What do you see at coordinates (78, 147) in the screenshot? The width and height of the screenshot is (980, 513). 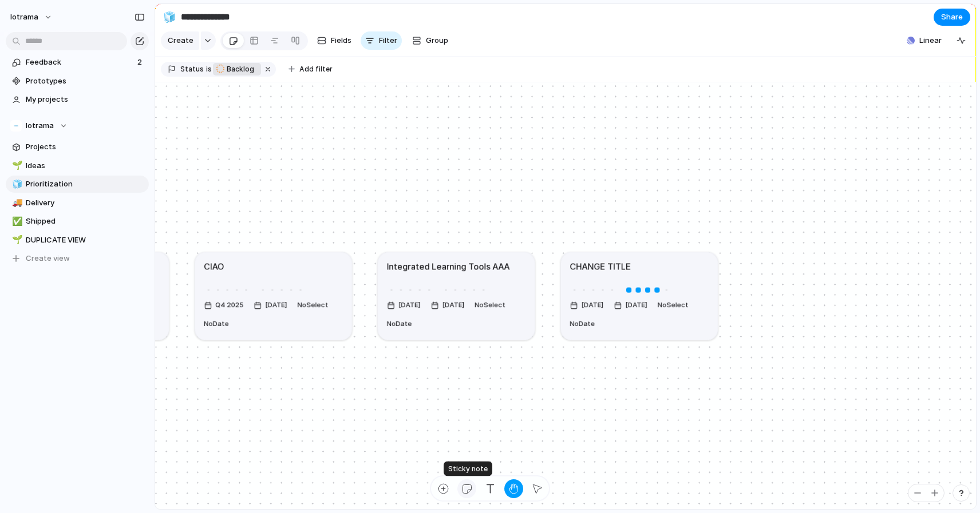 I see `a: Projects` at bounding box center [78, 147].